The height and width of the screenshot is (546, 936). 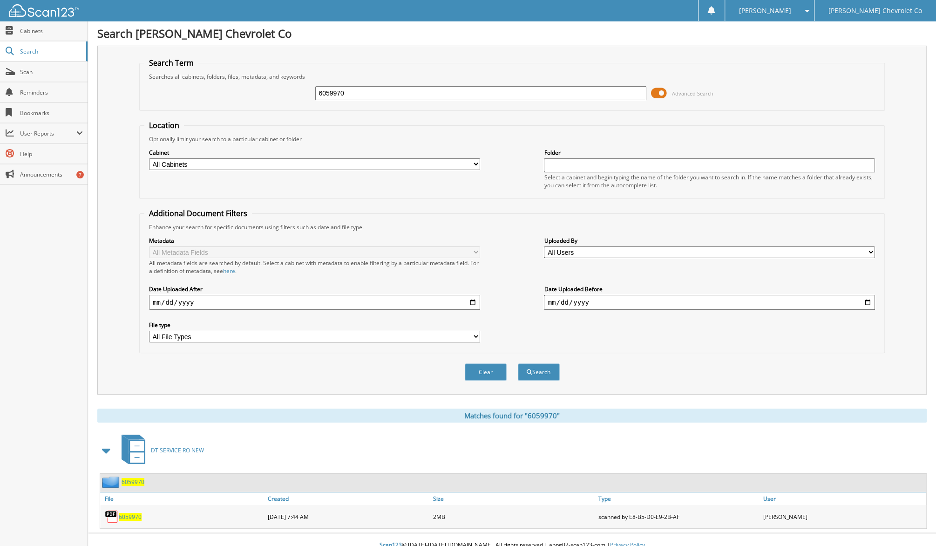 What do you see at coordinates (314, 240) in the screenshot?
I see `label: Metadata` at bounding box center [314, 240].